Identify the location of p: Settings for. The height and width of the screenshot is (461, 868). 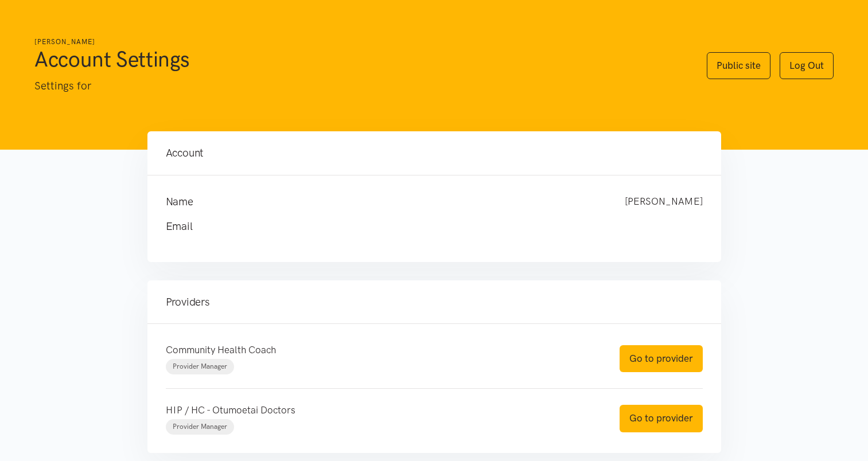
(359, 86).